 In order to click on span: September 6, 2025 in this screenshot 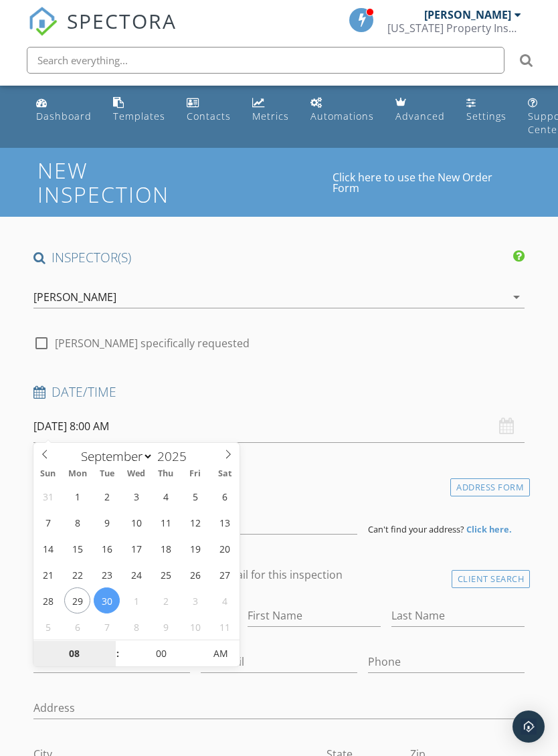, I will do `click(224, 496)`.